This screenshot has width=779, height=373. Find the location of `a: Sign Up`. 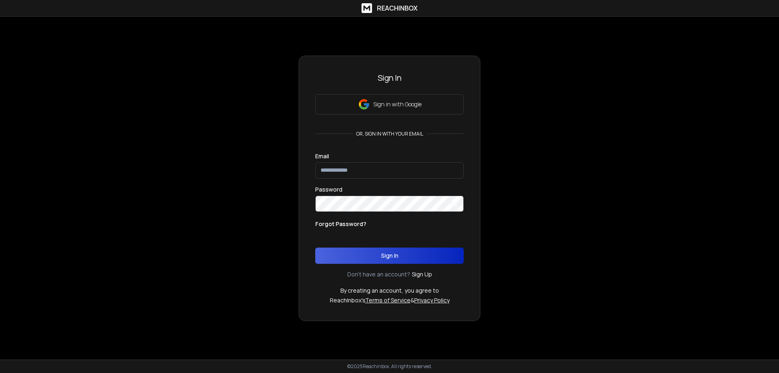

a: Sign Up is located at coordinates (422, 274).